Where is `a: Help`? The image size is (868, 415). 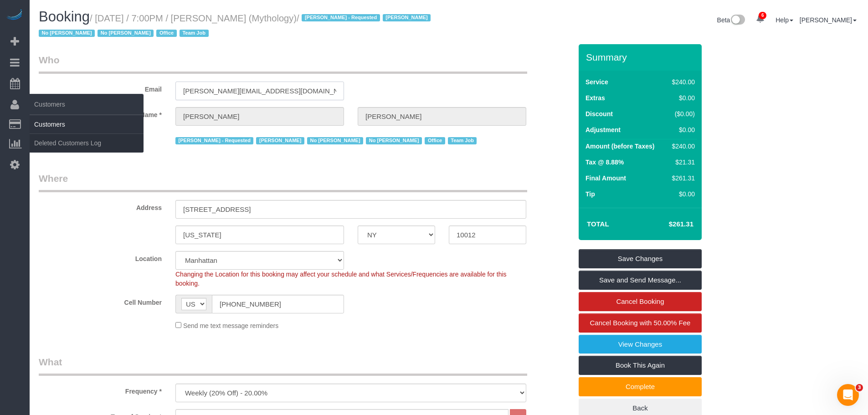
a: Help is located at coordinates (784, 20).